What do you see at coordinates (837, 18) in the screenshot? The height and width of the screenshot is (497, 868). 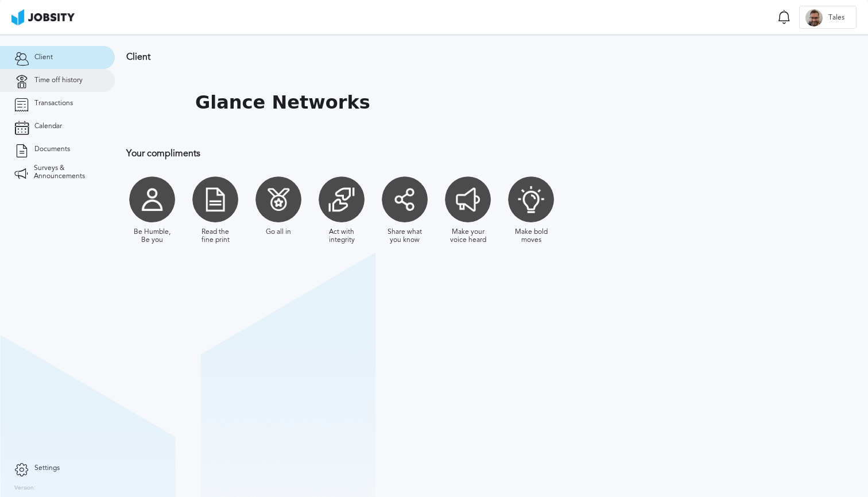 I see `span: Tales` at bounding box center [837, 18].